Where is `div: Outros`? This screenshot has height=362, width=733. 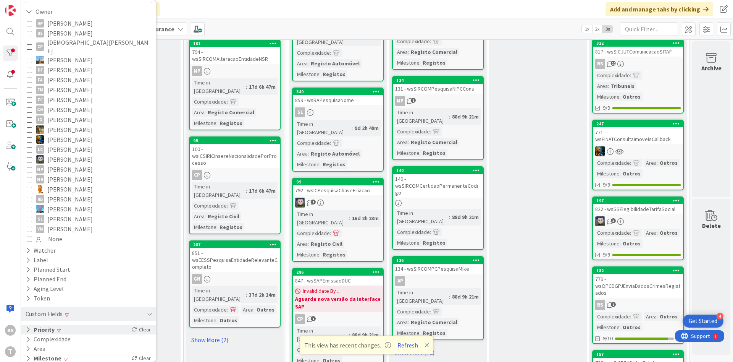
div: Outros is located at coordinates (265, 309).